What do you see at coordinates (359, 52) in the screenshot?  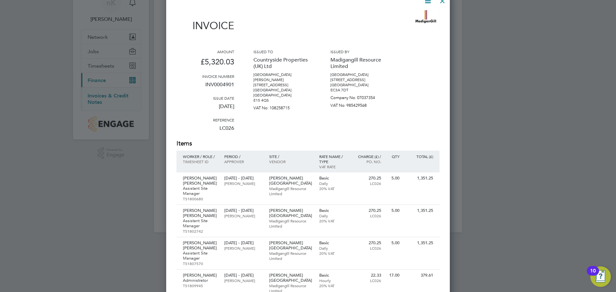 I see `h3: Issued by` at bounding box center [359, 52].